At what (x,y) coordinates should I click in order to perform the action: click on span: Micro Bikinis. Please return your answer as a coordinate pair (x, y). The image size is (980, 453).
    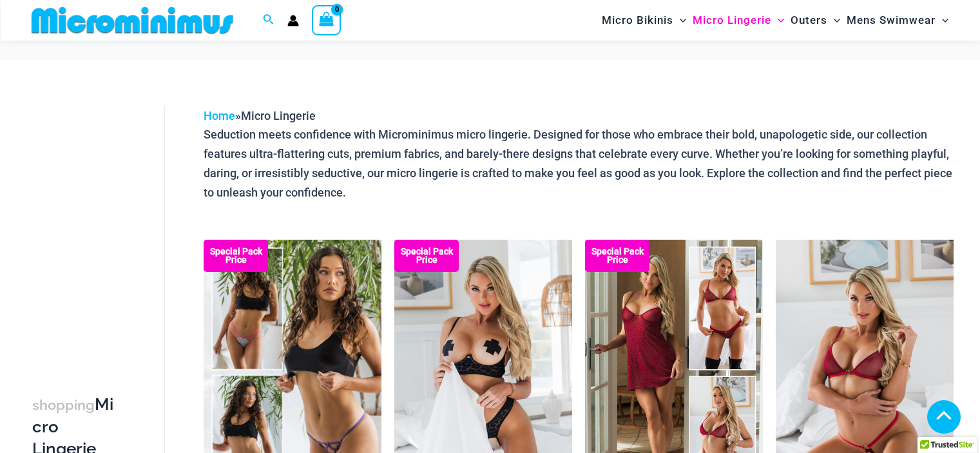
    Looking at the image, I should click on (638, 20).